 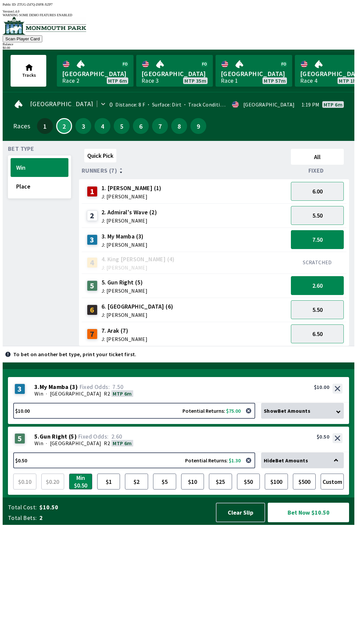 I want to click on span: Distance: 8 F, so click(x=130, y=104).